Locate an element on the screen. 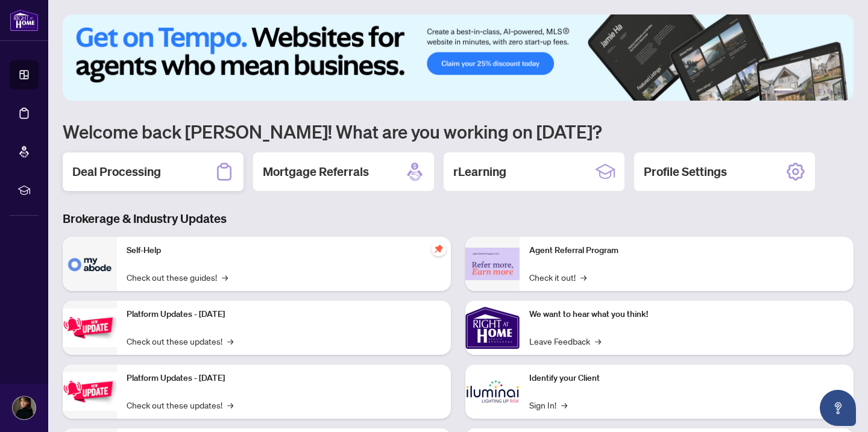  img: logo is located at coordinates (24, 20).